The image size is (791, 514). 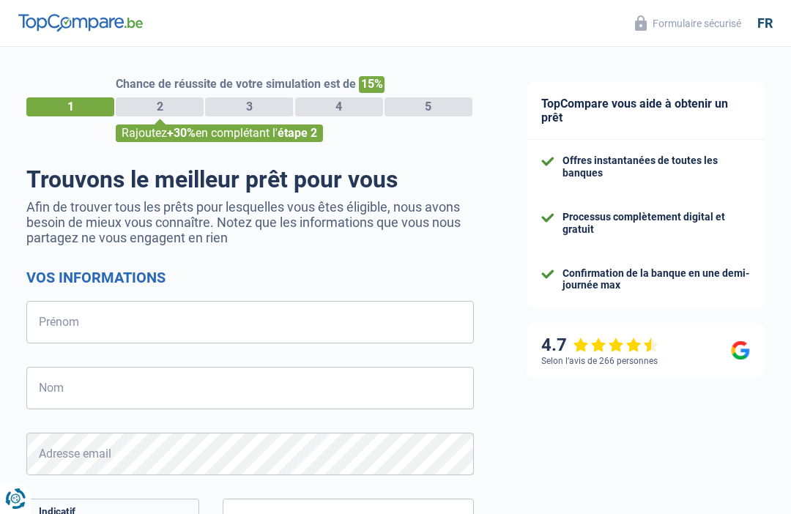 I want to click on div: Selon l’avis de 266 personnes, so click(x=599, y=361).